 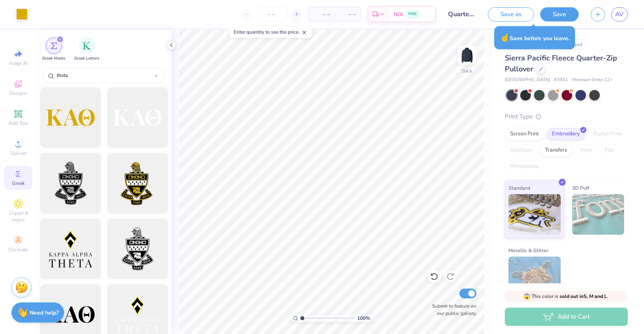 What do you see at coordinates (511, 14) in the screenshot?
I see `button: Save as` at bounding box center [511, 14].